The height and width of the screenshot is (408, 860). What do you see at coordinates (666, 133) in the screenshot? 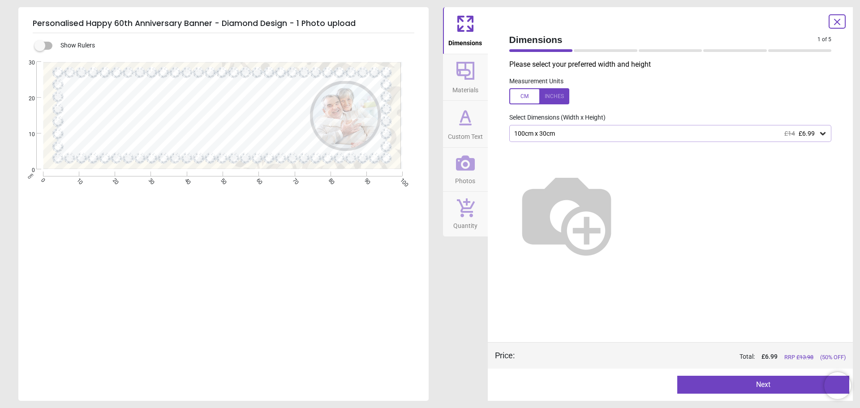
I see `div: 100cm x 30cm` at bounding box center [666, 133].